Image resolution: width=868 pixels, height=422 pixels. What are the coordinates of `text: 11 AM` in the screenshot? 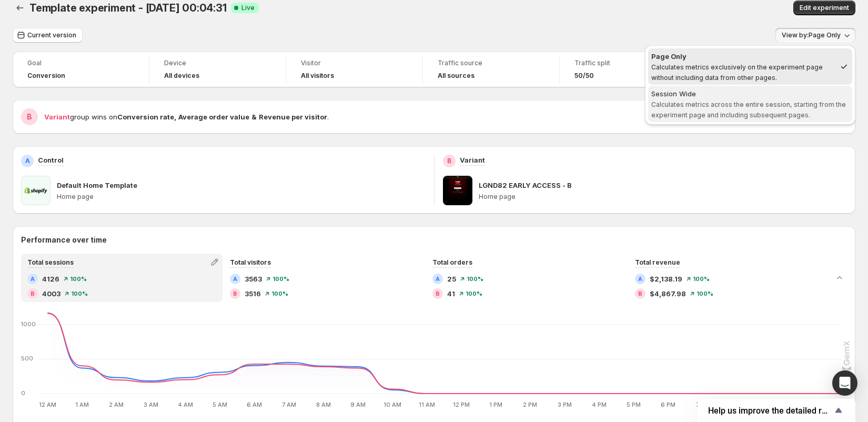 It's located at (427, 405).